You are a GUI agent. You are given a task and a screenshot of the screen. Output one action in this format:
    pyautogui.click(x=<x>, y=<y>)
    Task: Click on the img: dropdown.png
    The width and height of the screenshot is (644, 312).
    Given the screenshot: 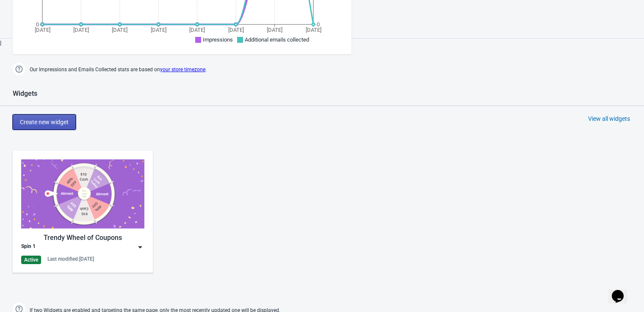 What is the action you would take?
    pyautogui.click(x=140, y=247)
    